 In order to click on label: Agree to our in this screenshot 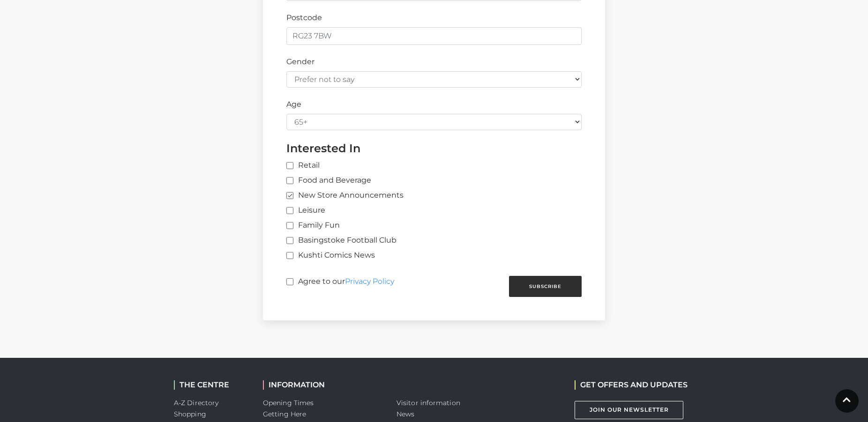, I will do `click(340, 284)`.